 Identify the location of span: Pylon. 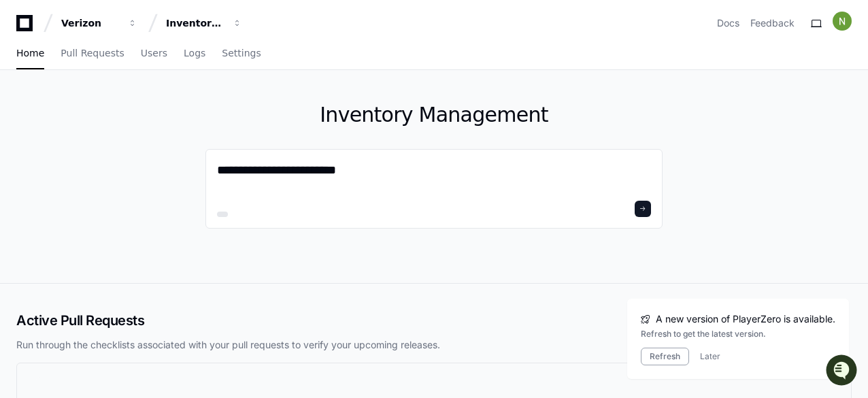
(149, 148).